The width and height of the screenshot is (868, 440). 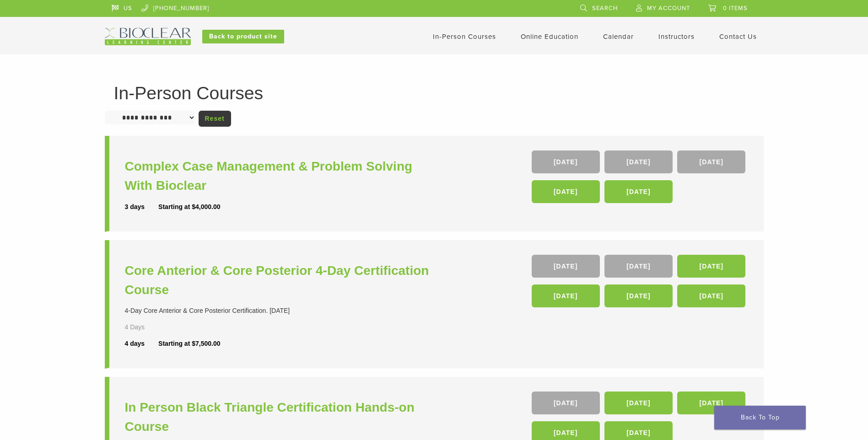 What do you see at coordinates (214, 119) in the screenshot?
I see `a: Reset` at bounding box center [214, 119].